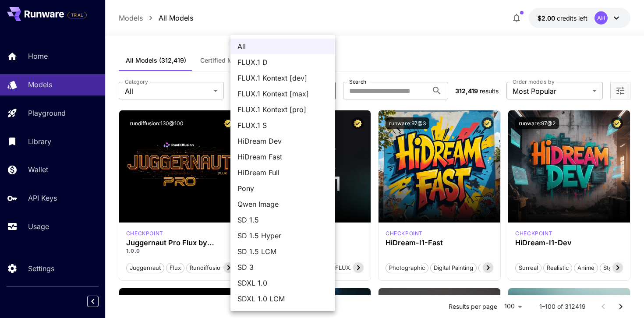 The image size is (644, 318). I want to click on span: Pony, so click(283, 188).